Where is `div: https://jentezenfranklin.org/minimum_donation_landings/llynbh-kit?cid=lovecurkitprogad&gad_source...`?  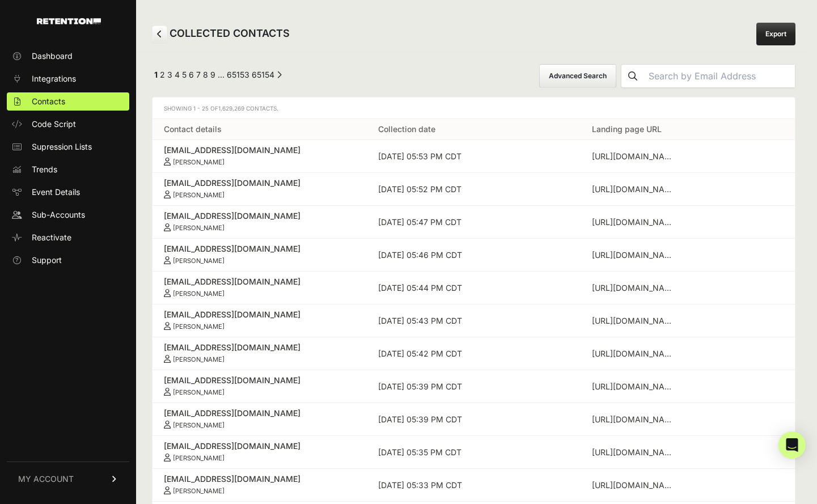
div: https://jentezenfranklin.org/minimum_donation_landings/llynbh-kit?cid=lovecurkitprogad&gad_source... is located at coordinates (635, 387).